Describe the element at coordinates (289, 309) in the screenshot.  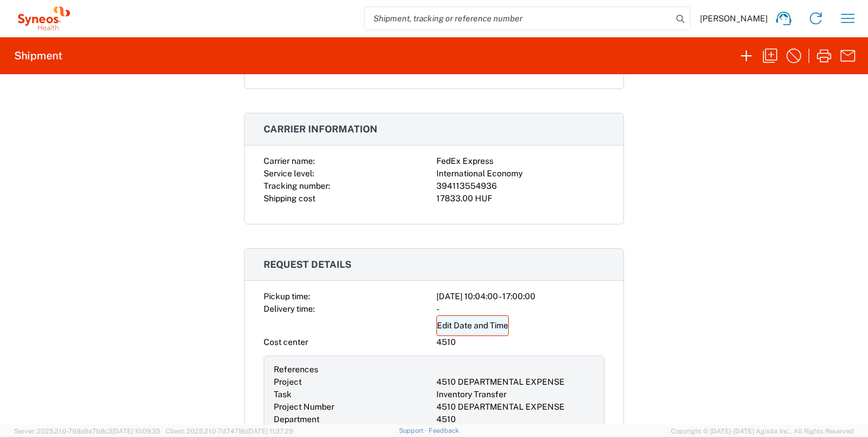
I see `span: Delivery time:` at that location.